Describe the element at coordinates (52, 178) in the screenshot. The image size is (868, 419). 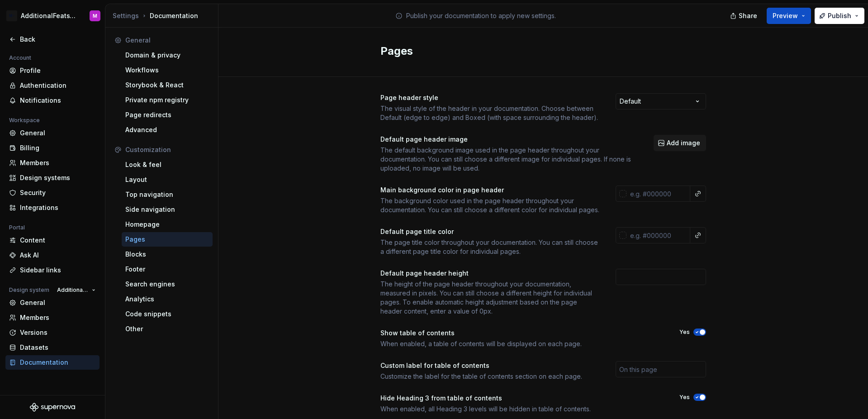
I see `a: Design systems` at that location.